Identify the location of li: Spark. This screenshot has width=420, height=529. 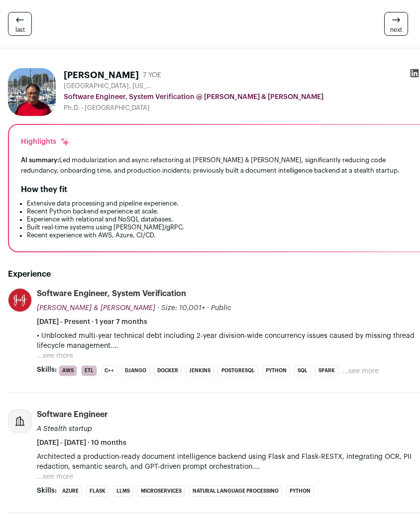
(326, 371).